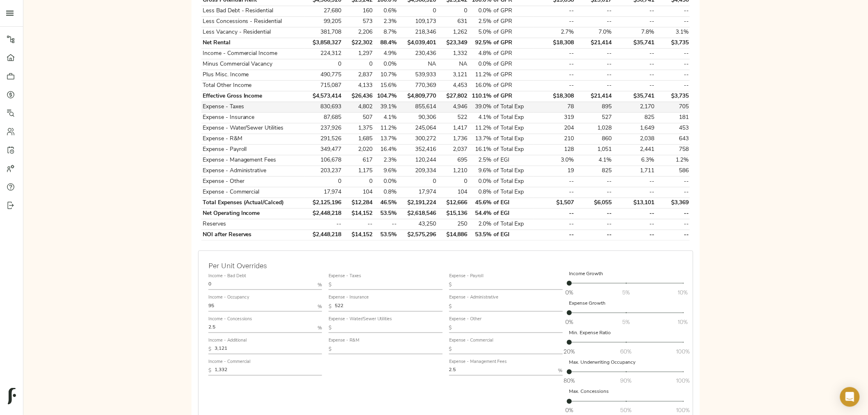  I want to click on label: Expense - Insurance, so click(349, 298).